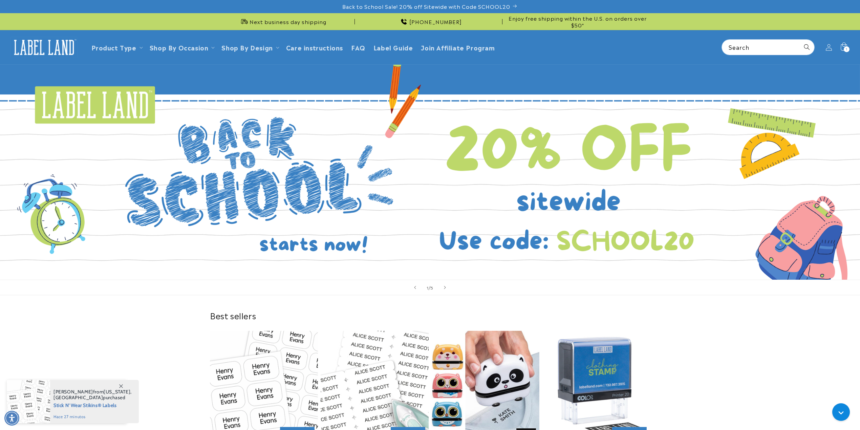 The height and width of the screenshot is (430, 860). I want to click on button: Gorgias live chat, so click(12, 11).